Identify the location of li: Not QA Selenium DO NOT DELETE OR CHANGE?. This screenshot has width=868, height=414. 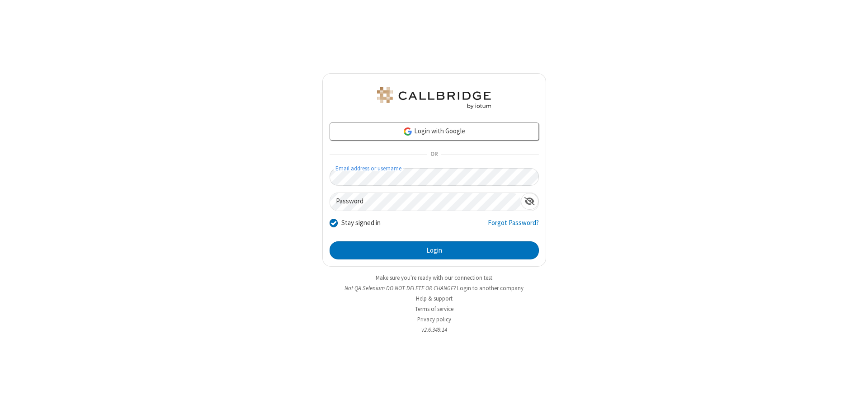
(434, 288).